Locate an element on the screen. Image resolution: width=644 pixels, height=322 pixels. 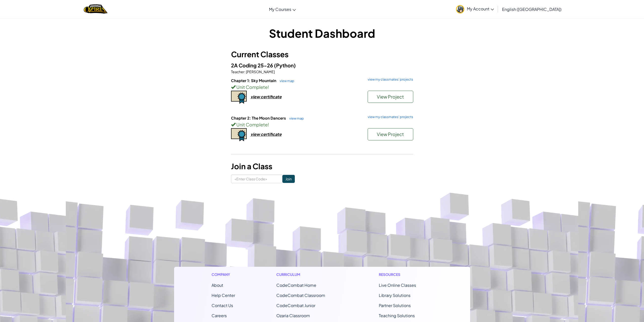
a: Teaching Solutions is located at coordinates (397, 315).